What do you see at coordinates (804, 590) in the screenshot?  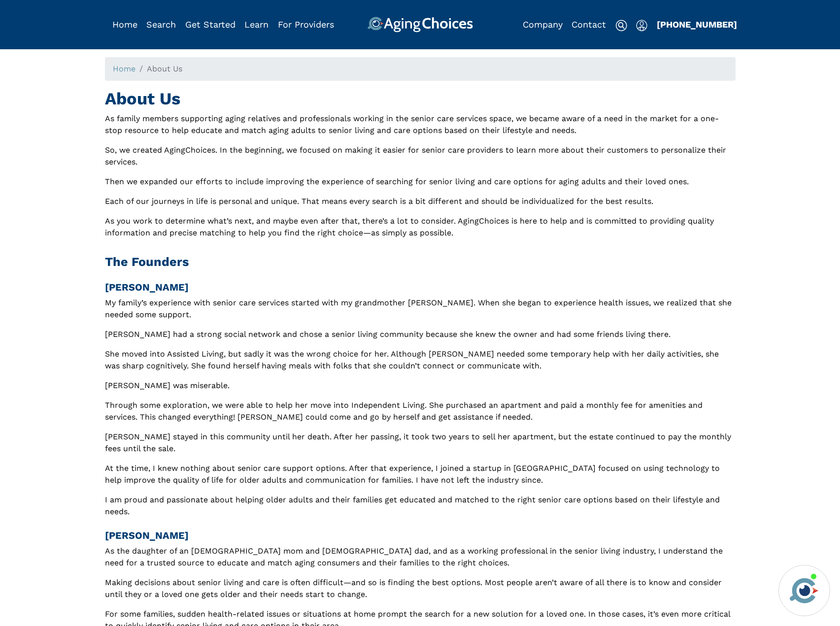 I see `img: avatar` at bounding box center [804, 590].